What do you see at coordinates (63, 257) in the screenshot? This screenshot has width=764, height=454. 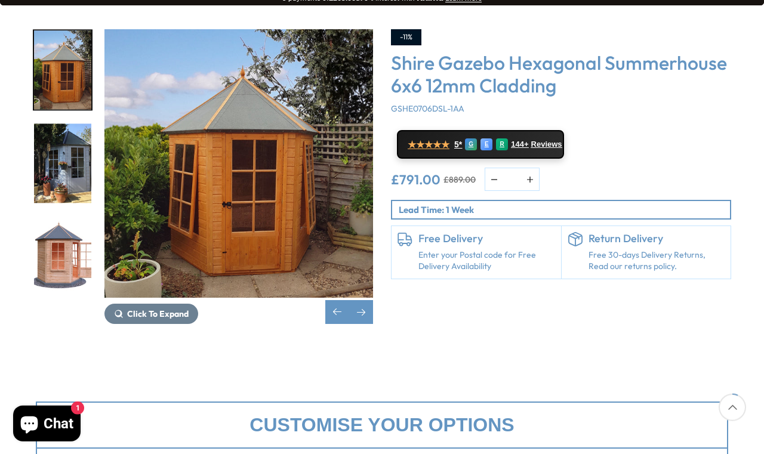 I see `div: 4 / 15` at bounding box center [63, 257].